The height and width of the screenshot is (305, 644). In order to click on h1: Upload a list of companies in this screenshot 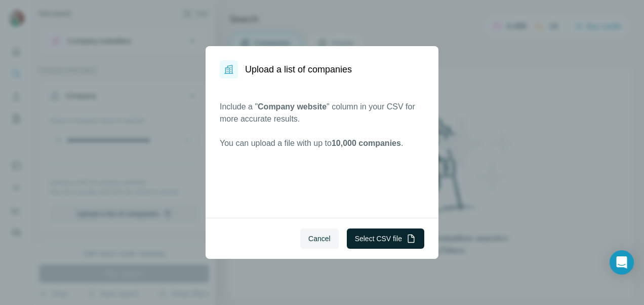, I will do `click(298, 70)`.